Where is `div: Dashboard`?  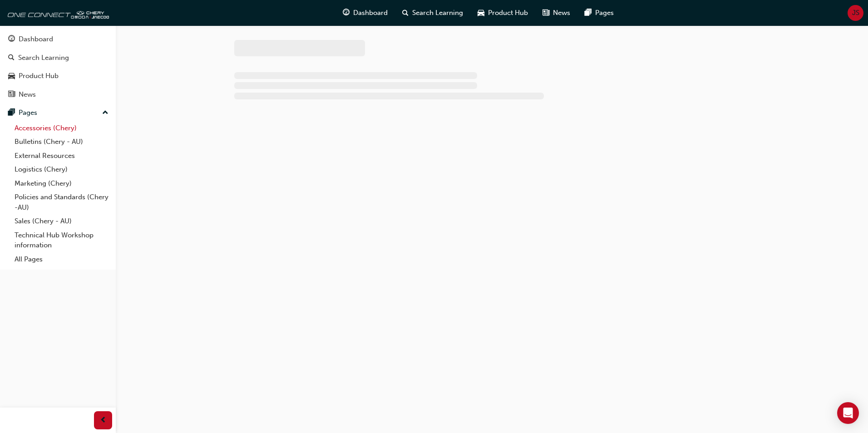
div: Dashboard is located at coordinates (36, 39).